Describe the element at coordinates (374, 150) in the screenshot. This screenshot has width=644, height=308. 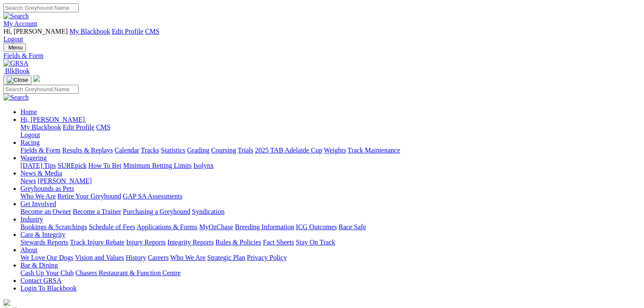
I see `a: Track Maintenance` at that location.